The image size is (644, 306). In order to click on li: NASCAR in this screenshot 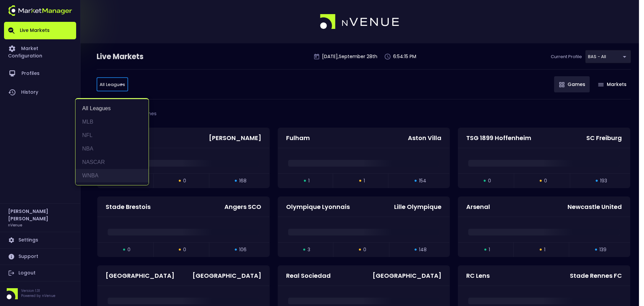, I will do `click(112, 162)`.